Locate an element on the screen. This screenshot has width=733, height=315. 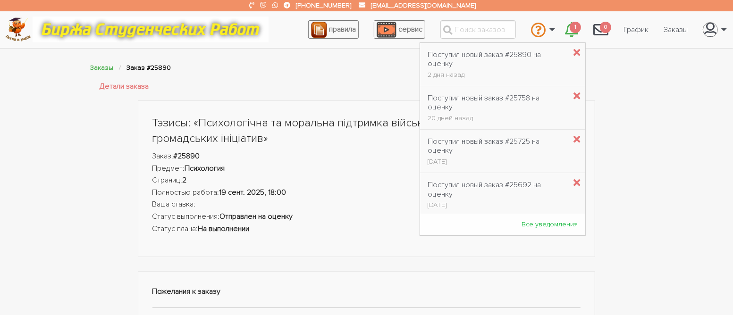
li: Ваша ставка: is located at coordinates (367, 205).